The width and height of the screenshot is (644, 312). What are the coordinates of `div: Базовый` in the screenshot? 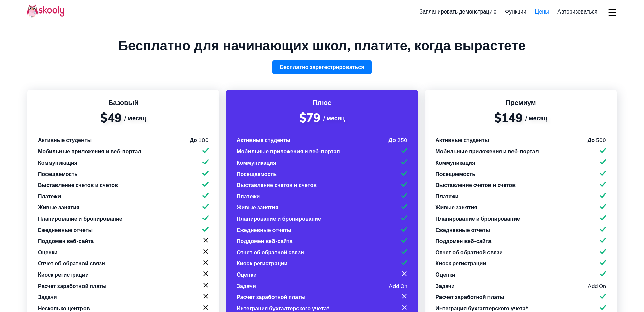 It's located at (123, 103).